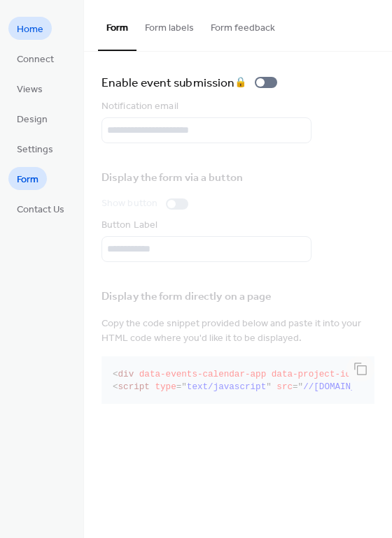 The height and width of the screenshot is (538, 392). What do you see at coordinates (30, 28) in the screenshot?
I see `a: Home` at bounding box center [30, 28].